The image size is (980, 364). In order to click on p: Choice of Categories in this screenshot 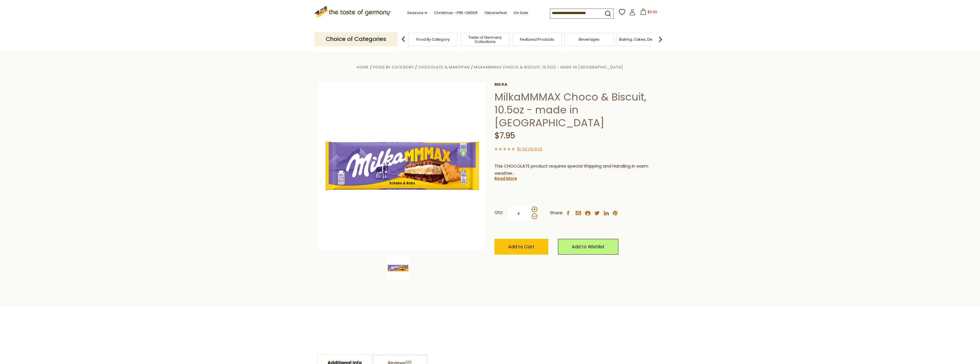, I will do `click(356, 39)`.